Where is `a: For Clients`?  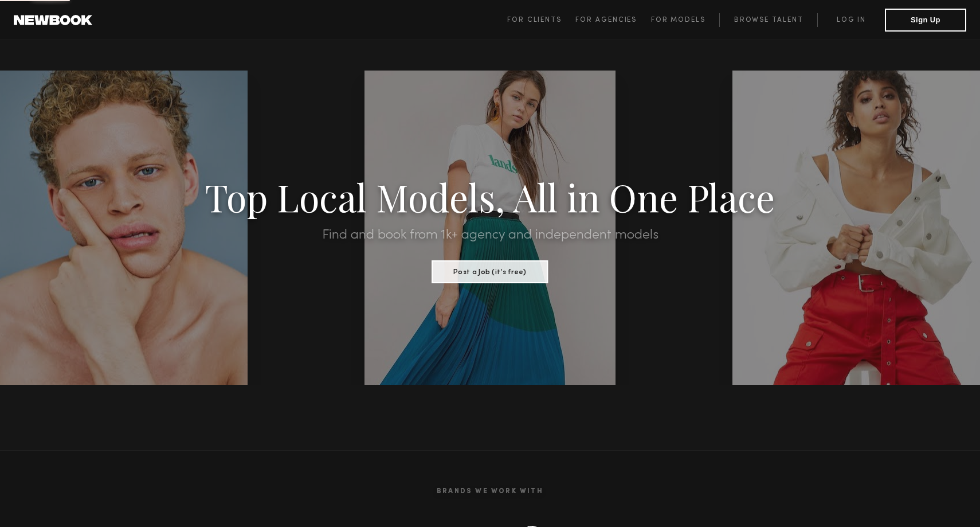 a: For Clients is located at coordinates (541, 20).